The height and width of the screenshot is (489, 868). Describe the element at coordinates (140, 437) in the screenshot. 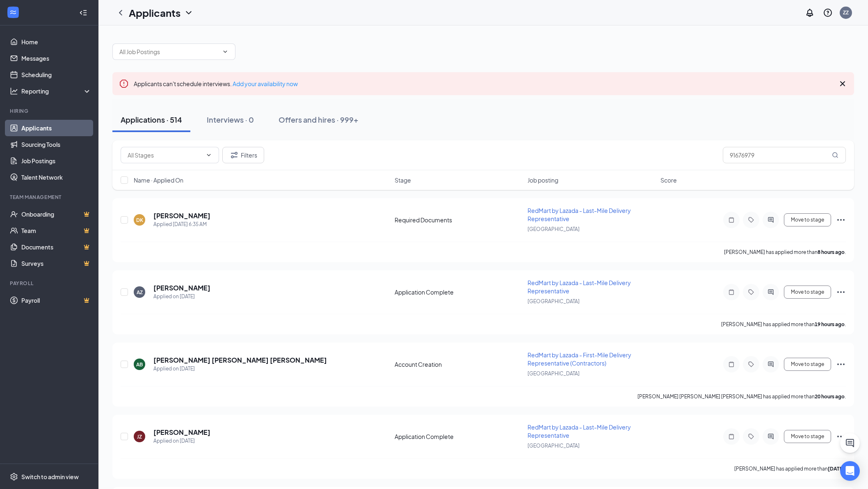

I see `div: JZ` at that location.